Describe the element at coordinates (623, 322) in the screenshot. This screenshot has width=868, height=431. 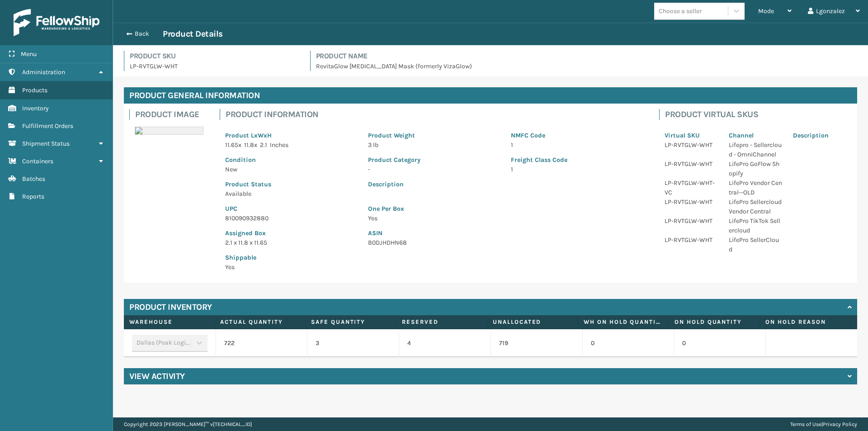
I see `label: WH On hold quantity` at that location.